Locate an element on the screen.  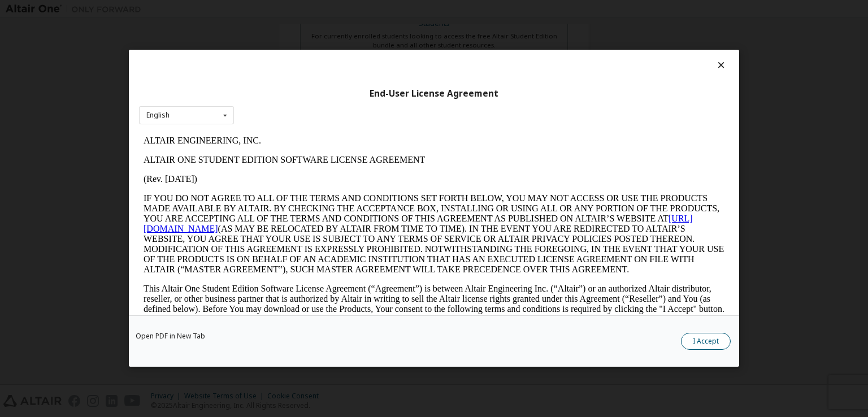
p: ALTAIR ENGINEERING, INC. is located at coordinates (295, 9).